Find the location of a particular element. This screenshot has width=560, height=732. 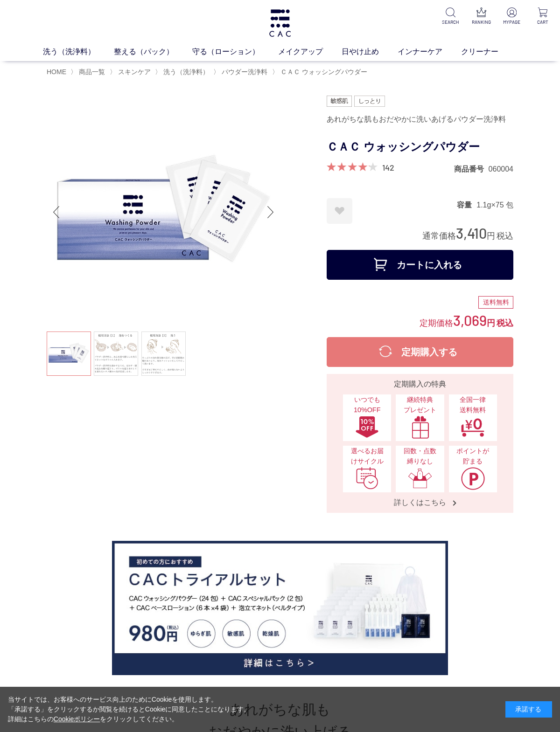

a: お気に入りに登録する is located at coordinates (339, 211).